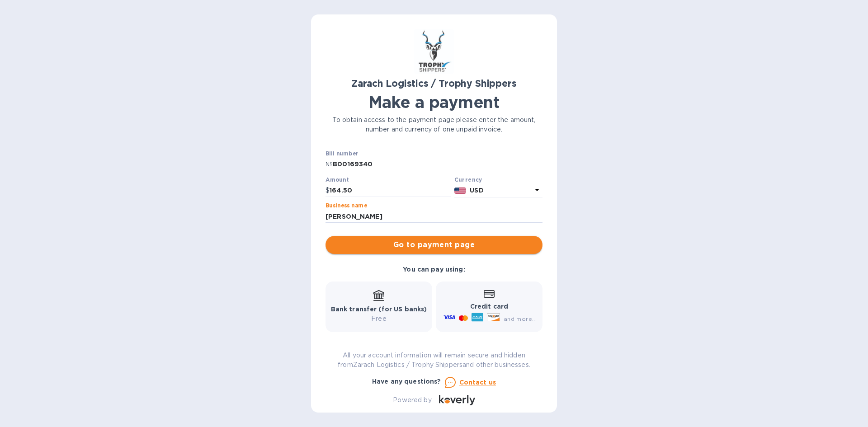 This screenshot has height=427, width=868. Describe the element at coordinates (460, 191) in the screenshot. I see `img: USD` at that location.